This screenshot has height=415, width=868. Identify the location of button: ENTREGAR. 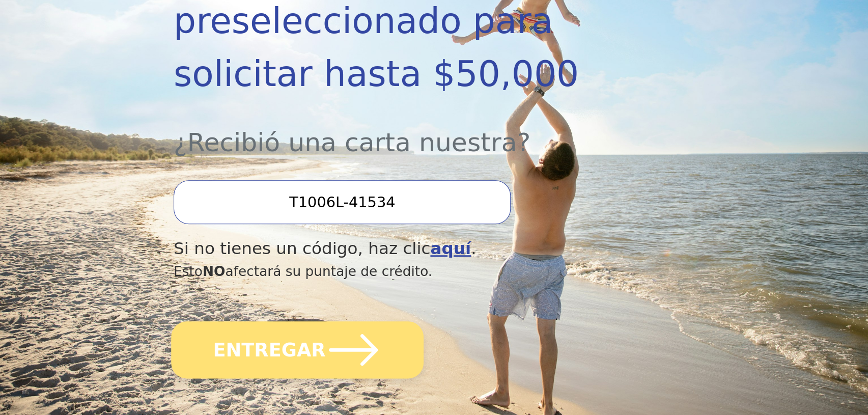
(297, 350).